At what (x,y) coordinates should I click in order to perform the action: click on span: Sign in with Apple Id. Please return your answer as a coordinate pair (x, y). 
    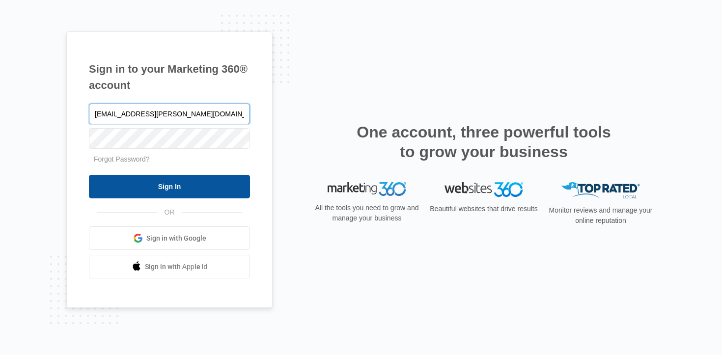
    Looking at the image, I should click on (176, 267).